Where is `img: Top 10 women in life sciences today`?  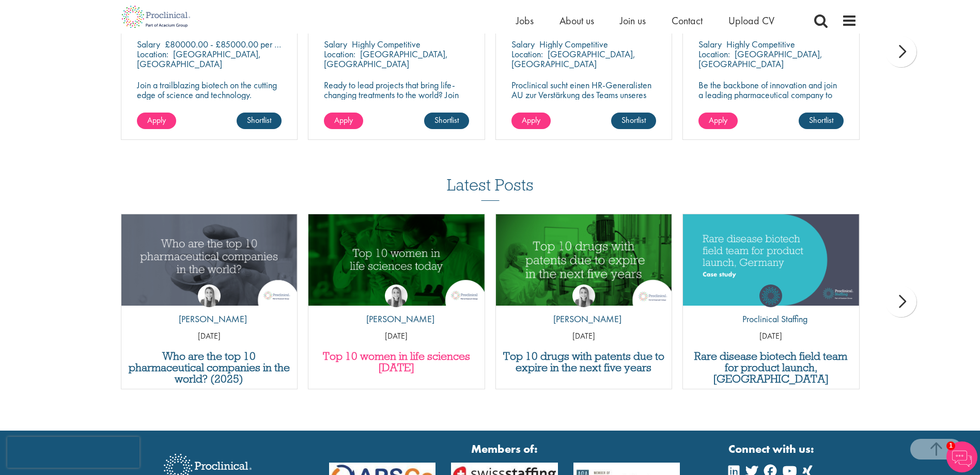
img: Top 10 women in life sciences today is located at coordinates (396, 260).